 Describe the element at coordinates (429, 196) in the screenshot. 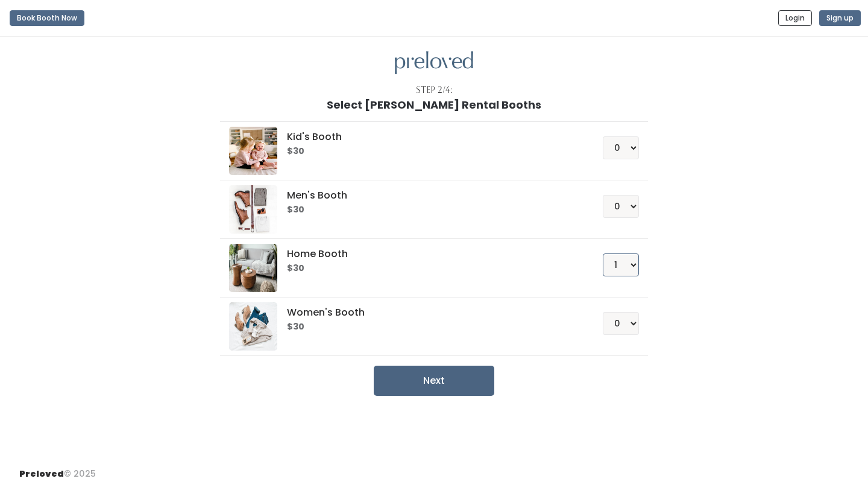

I see `h5: Men's Booth` at that location.